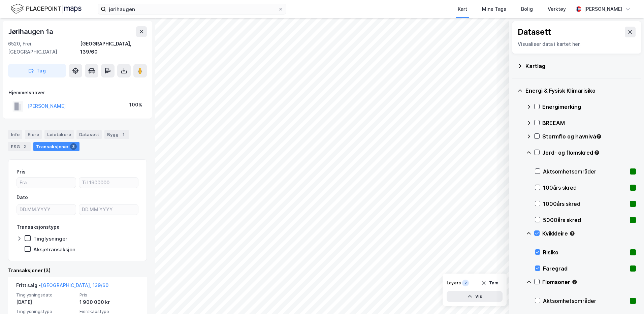 The image size is (644, 314). What do you see at coordinates (31, 32) in the screenshot?
I see `div: Jørihaugen 1a` at bounding box center [31, 32].